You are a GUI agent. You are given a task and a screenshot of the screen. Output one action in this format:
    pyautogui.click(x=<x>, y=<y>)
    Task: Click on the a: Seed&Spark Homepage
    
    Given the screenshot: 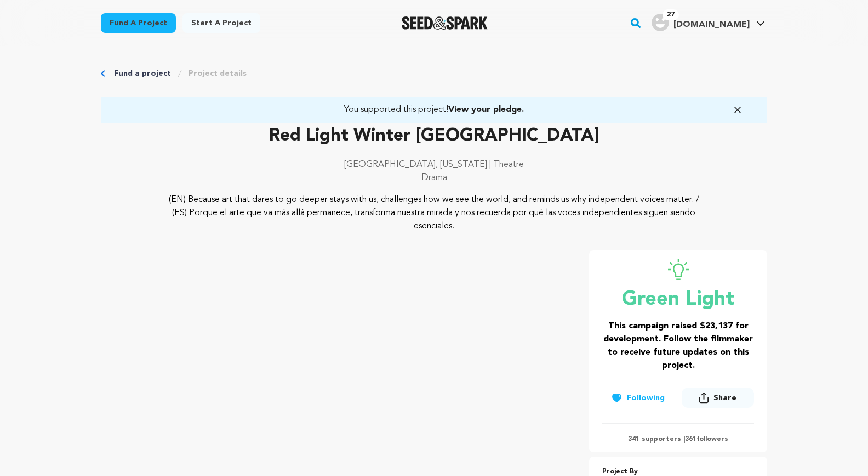 What is the action you would take?
    pyautogui.click(x=445, y=23)
    